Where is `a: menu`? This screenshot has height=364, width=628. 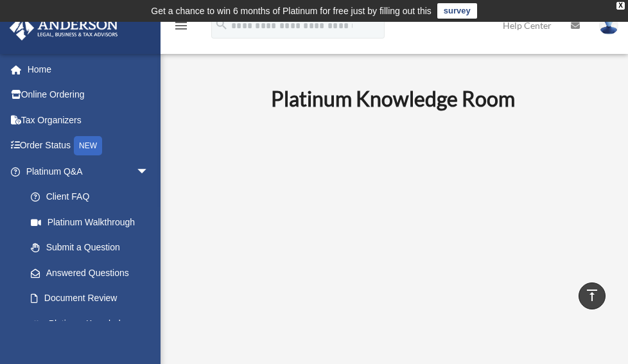
a: menu is located at coordinates (181, 27).